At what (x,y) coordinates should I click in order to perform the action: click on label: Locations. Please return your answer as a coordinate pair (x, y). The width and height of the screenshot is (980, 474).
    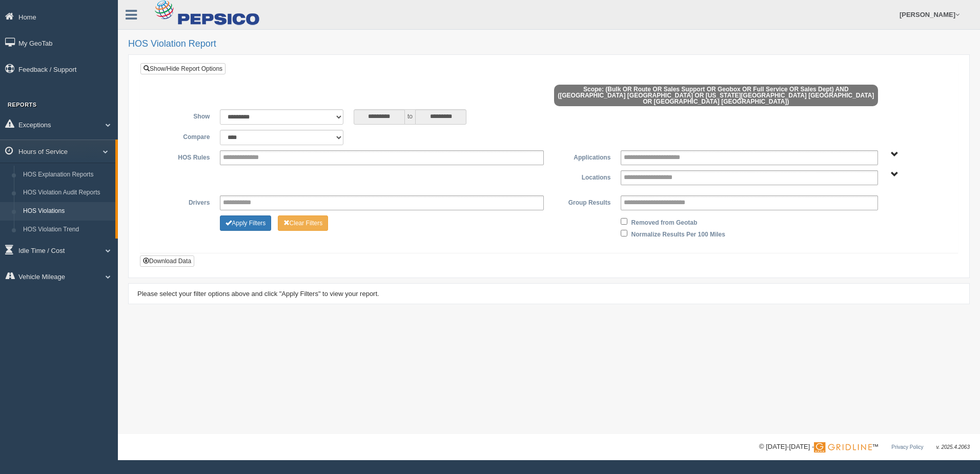
    Looking at the image, I should click on (582, 176).